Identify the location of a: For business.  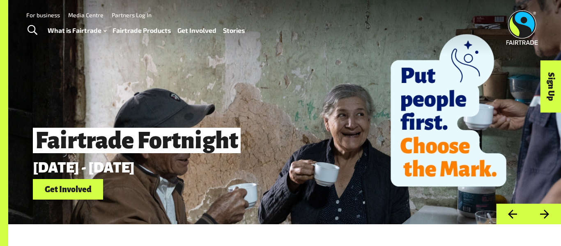
(43, 15).